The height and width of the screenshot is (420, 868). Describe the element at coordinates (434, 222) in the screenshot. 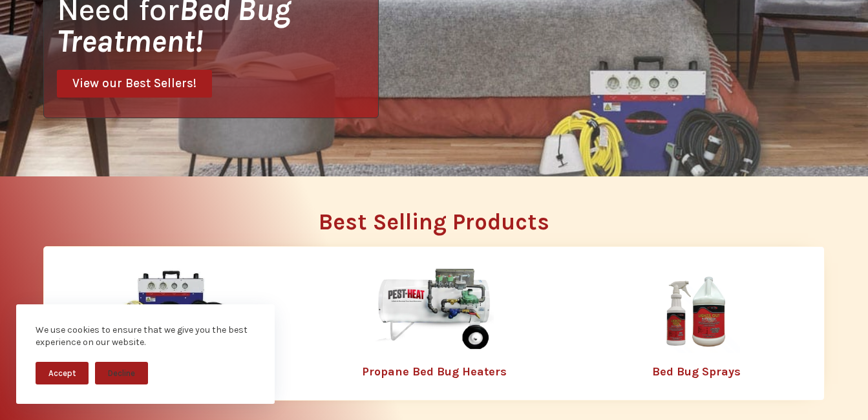

I see `h2: Best Selling Products` at that location.